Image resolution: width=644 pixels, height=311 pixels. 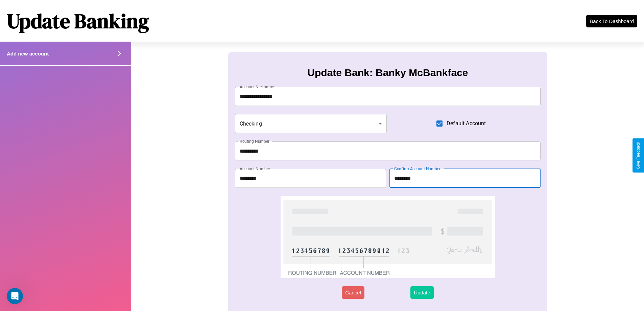 I want to click on img: check, so click(x=388, y=237).